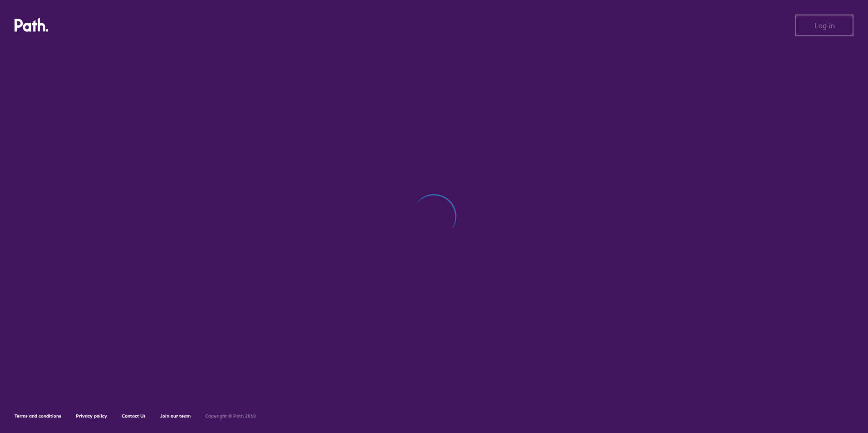 The height and width of the screenshot is (433, 868). Describe the element at coordinates (38, 415) in the screenshot. I see `a: Terms and conditions` at that location.